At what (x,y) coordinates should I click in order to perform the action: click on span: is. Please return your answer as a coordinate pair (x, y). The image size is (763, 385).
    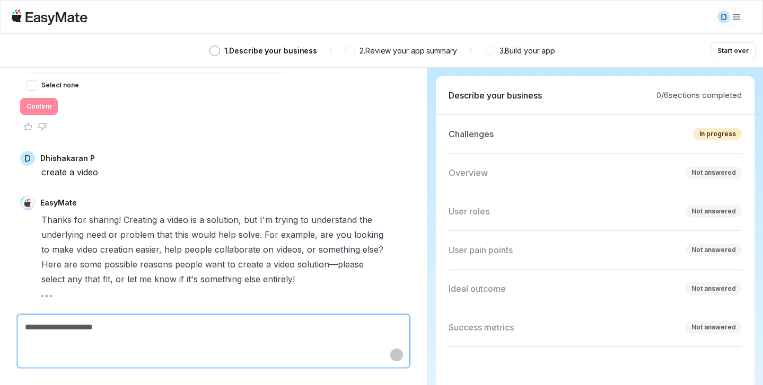
    Looking at the image, I should click on (193, 220).